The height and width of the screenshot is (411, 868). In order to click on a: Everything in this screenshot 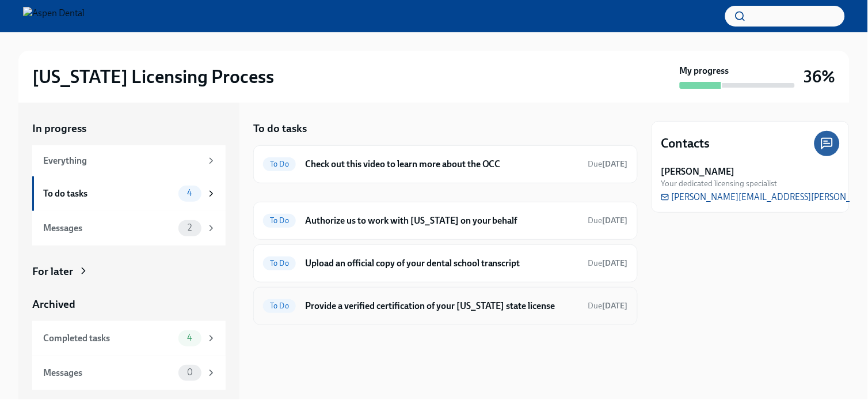, I will do `click(129, 160)`.